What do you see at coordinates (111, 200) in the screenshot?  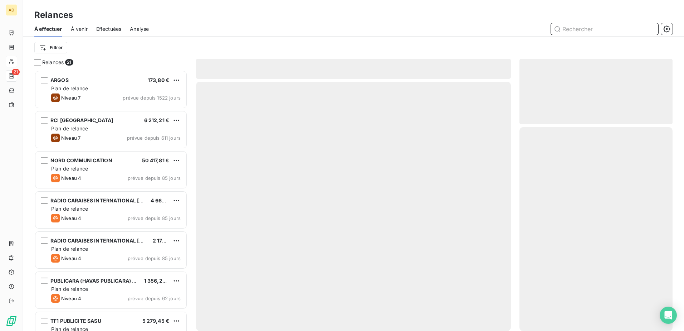 I see `div: grid` at bounding box center [111, 200].